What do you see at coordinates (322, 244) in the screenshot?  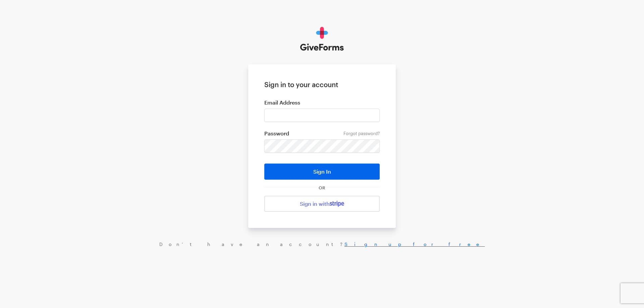 I see `div: Don’t have an account?` at bounding box center [322, 244].